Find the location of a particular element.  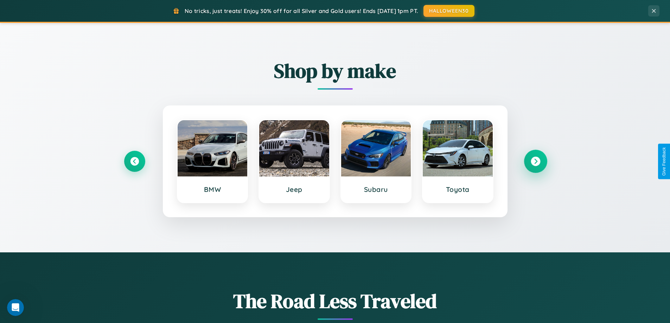

h1: The Road Less Traveled is located at coordinates (335, 301).